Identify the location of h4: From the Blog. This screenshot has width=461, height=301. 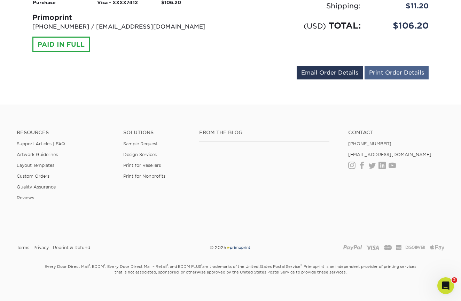
(264, 132).